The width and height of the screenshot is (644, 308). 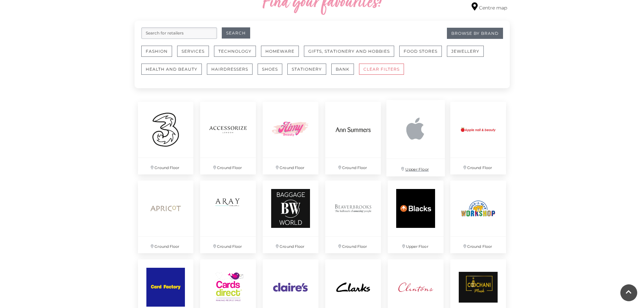 What do you see at coordinates (424, 54) in the screenshot?
I see `a: Food Stores` at bounding box center [424, 54].